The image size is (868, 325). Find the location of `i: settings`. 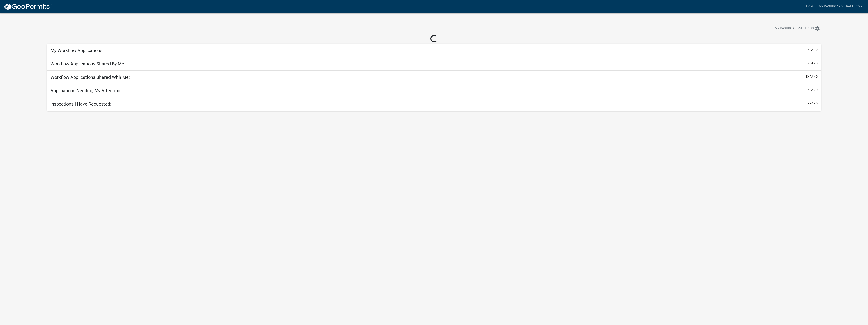

i: settings is located at coordinates (817, 29).